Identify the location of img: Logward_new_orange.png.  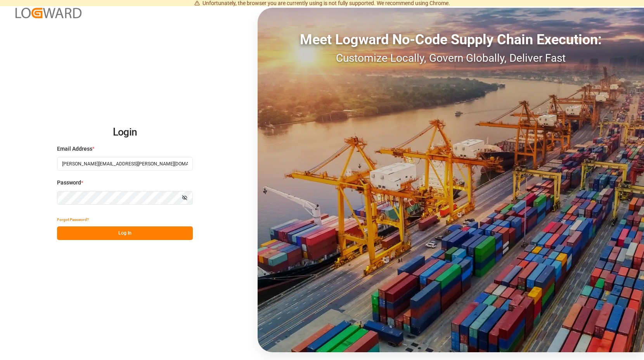
(48, 13).